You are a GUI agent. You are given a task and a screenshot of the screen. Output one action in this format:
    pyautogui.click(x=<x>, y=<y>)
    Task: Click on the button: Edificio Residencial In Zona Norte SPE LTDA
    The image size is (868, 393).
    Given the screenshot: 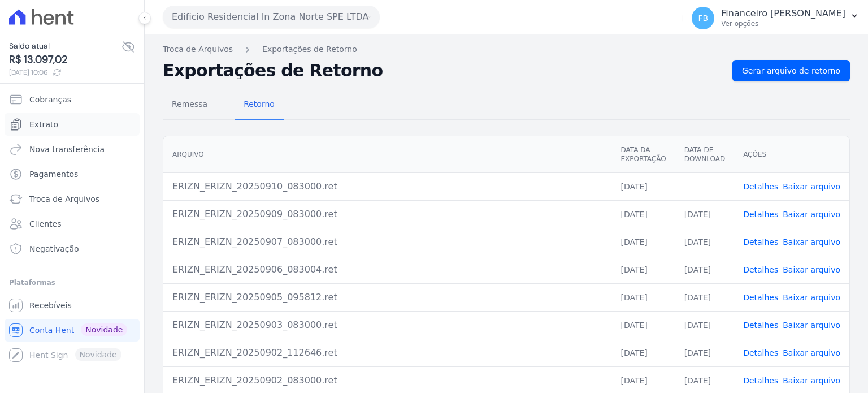 What is the action you would take?
    pyautogui.click(x=271, y=17)
    